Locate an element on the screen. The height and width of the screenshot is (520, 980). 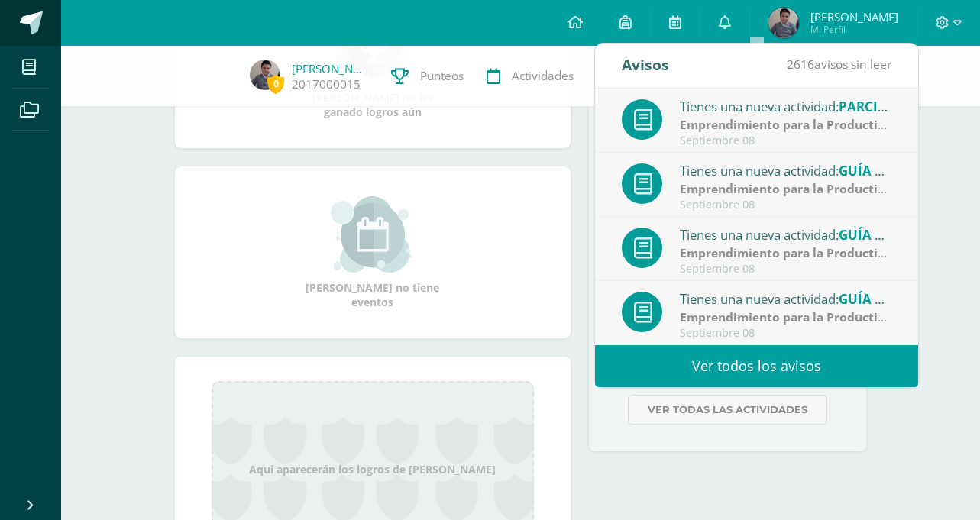
div: Avisos is located at coordinates (646, 64).